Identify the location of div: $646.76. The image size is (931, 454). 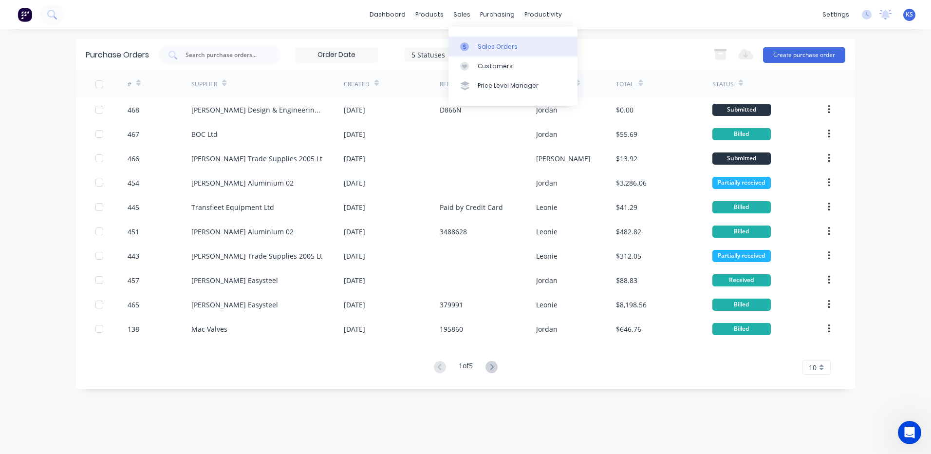
(629, 329).